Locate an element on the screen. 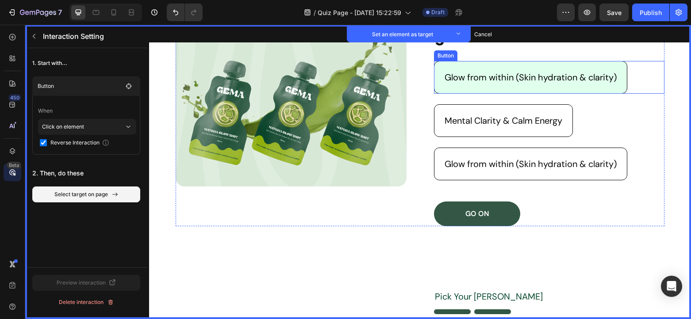  img: gempages_432750572815254551-8f31c544-7b2d-4056-9450-d2e40f9a22d2.png is located at coordinates (323, 287).